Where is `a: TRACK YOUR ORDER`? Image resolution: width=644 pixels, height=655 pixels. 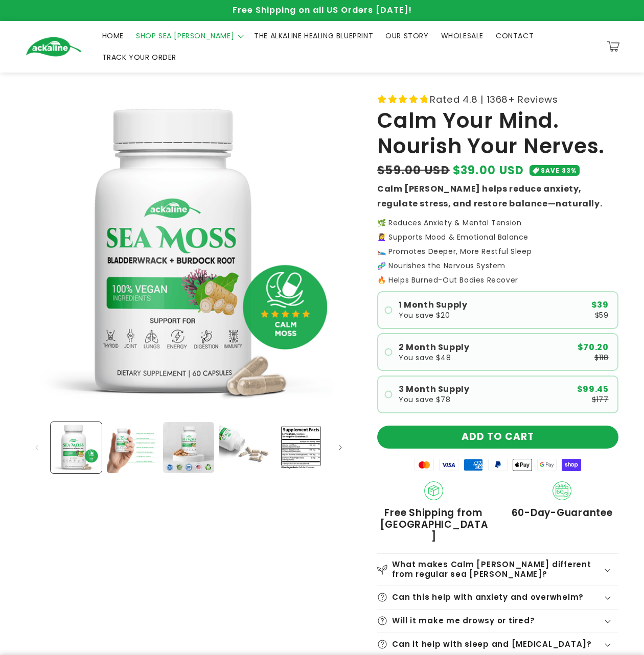
a: TRACK YOUR ORDER is located at coordinates (139, 57).